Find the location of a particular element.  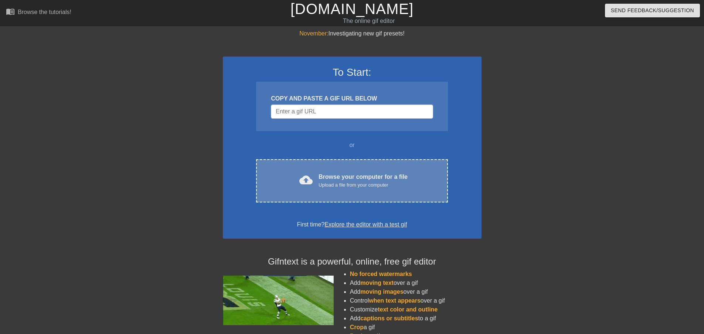

span: November: is located at coordinates (314, 33).